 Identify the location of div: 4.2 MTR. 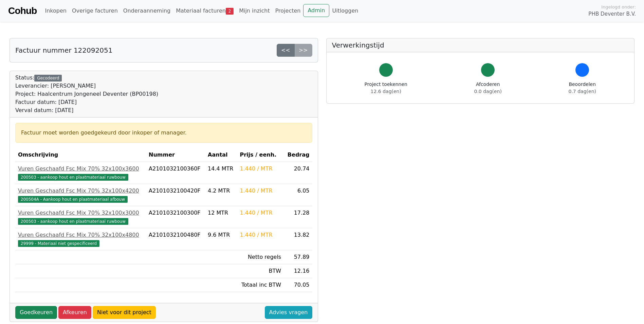
(221, 191).